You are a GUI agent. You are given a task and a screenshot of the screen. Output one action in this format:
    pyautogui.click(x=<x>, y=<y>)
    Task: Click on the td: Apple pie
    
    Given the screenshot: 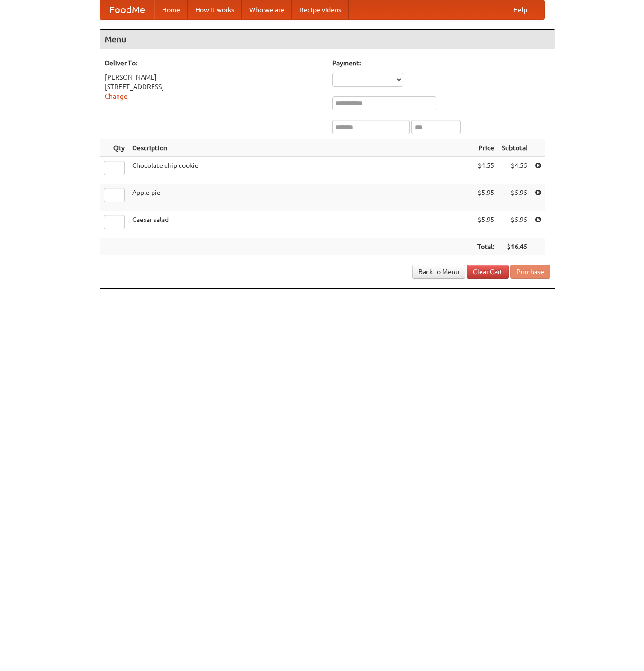 What is the action you would take?
    pyautogui.click(x=301, y=197)
    